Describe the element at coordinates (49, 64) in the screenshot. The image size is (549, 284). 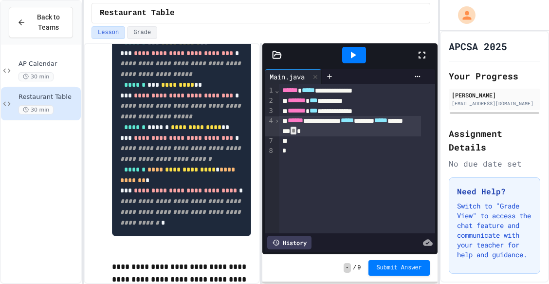
I see `span: AP Calendar` at that location.